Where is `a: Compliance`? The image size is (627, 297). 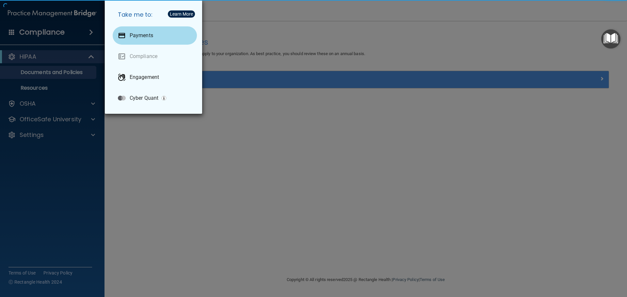
a: Compliance is located at coordinates (155, 56).